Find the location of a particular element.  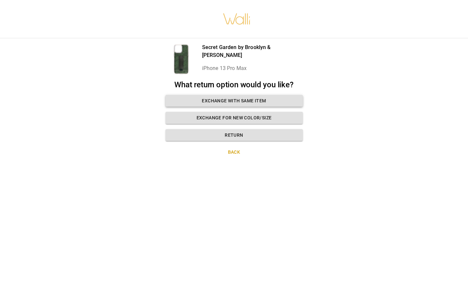

button: Return is located at coordinates (234, 135).